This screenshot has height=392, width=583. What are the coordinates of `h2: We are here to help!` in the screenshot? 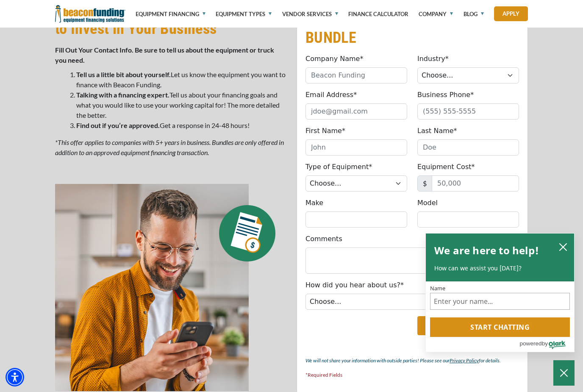 It's located at (487, 250).